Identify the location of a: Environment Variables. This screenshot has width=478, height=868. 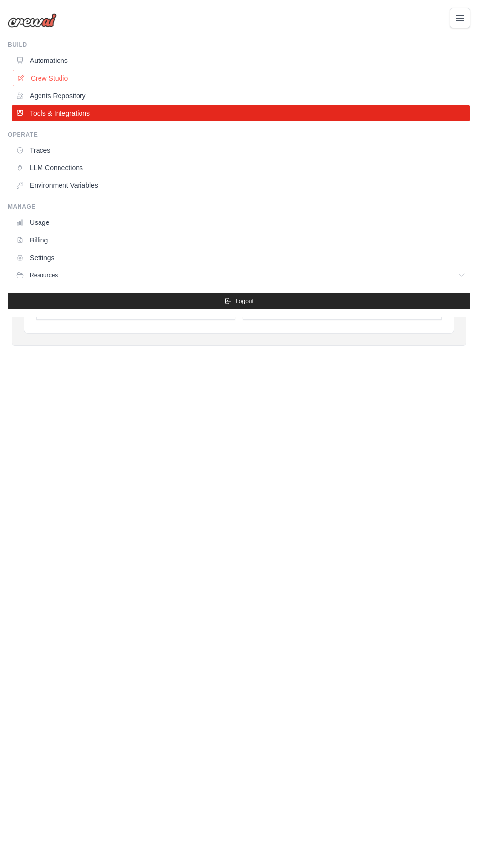
(240, 185).